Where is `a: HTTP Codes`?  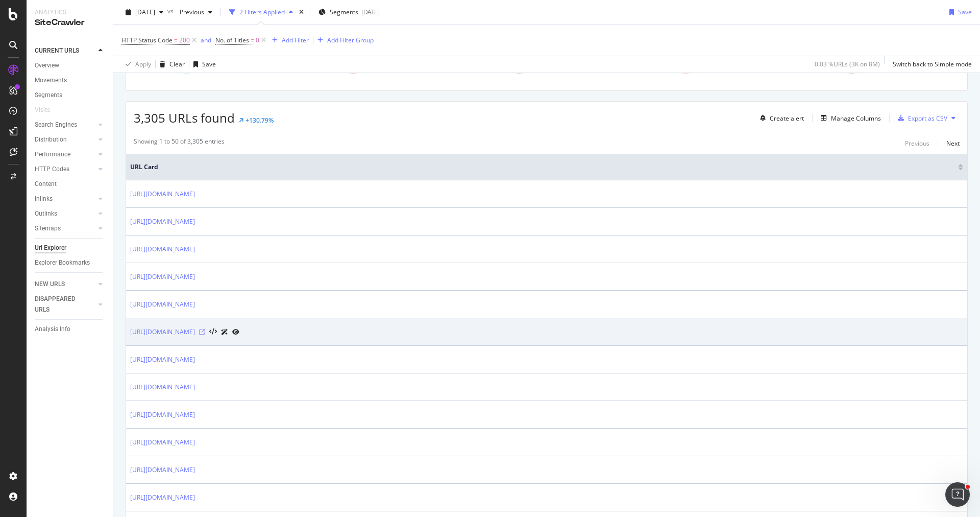
a: HTTP Codes is located at coordinates (65, 169).